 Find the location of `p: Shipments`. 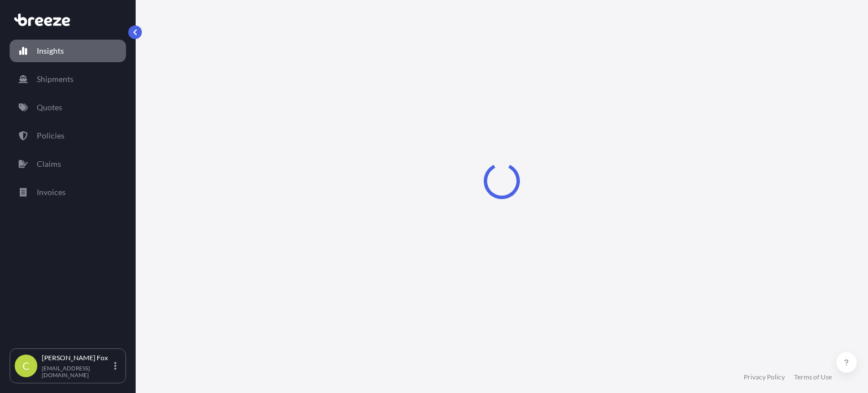

p: Shipments is located at coordinates (55, 79).